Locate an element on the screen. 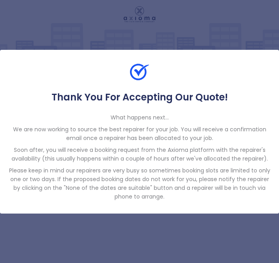  p: Please keep in mind our repairers are very busy so sometimes booking slots are limited to only on... is located at coordinates (139, 184).